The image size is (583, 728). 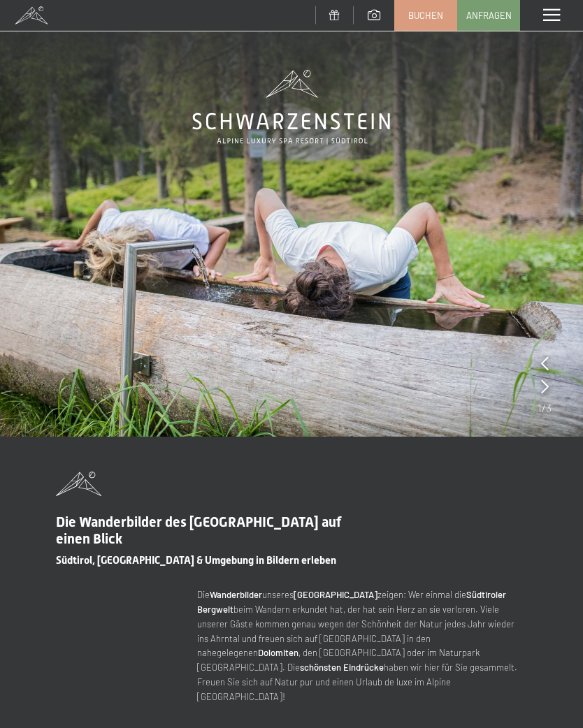 What do you see at coordinates (548, 408) in the screenshot?
I see `span: 3` at bounding box center [548, 408].